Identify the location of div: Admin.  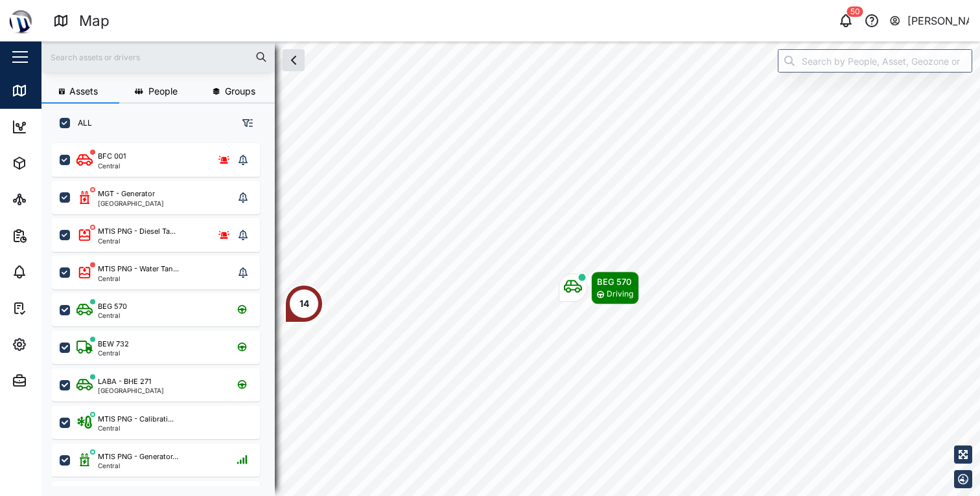
(52, 381).